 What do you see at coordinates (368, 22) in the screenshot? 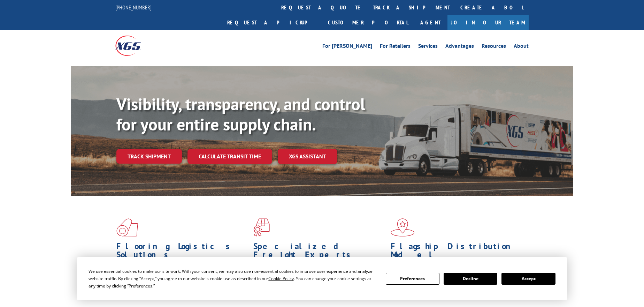
I see `a: Customer Portal` at bounding box center [368, 22].